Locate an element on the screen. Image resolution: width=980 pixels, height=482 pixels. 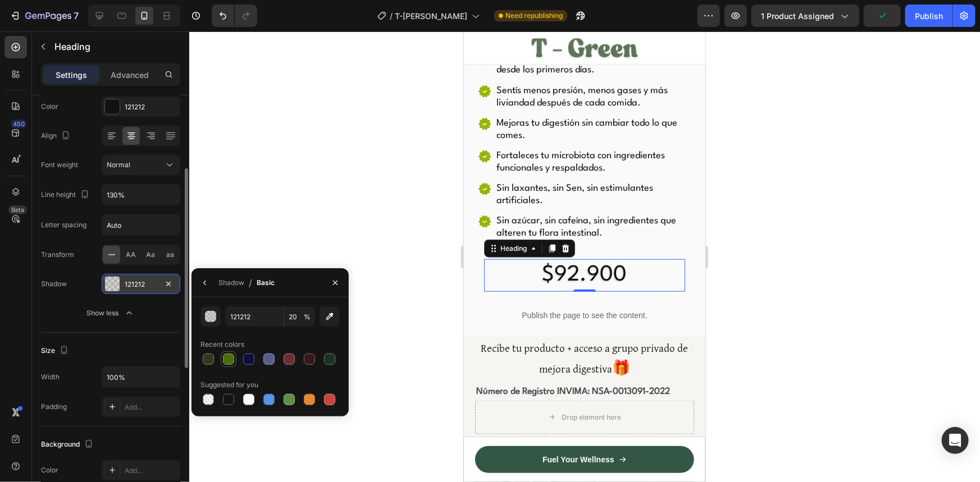
p: 7 is located at coordinates (76, 16).